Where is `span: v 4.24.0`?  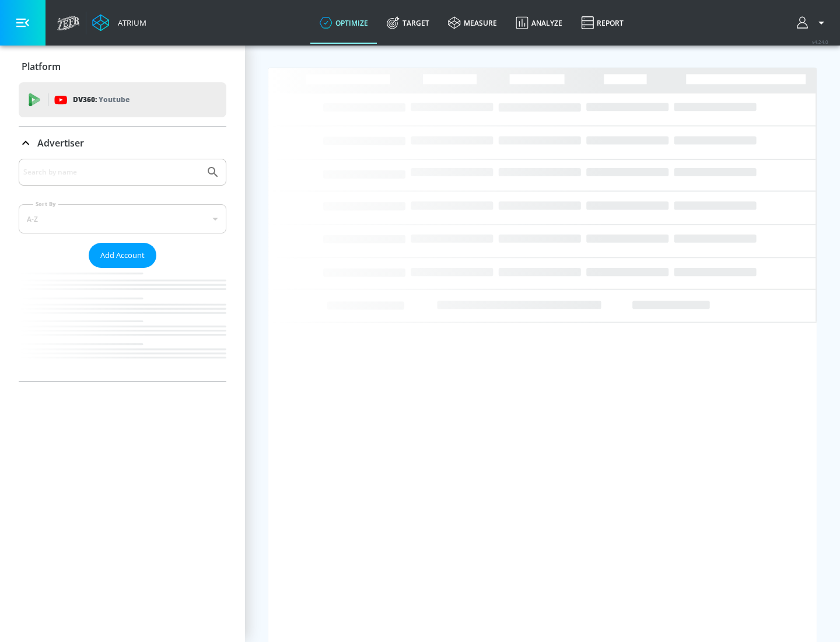 span: v 4.24.0 is located at coordinates (820, 42).